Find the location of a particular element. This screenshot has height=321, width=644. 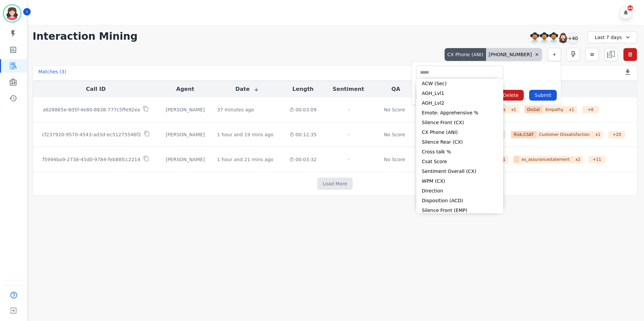

div: 1 hour and 19 mins ago is located at coordinates (245, 135).